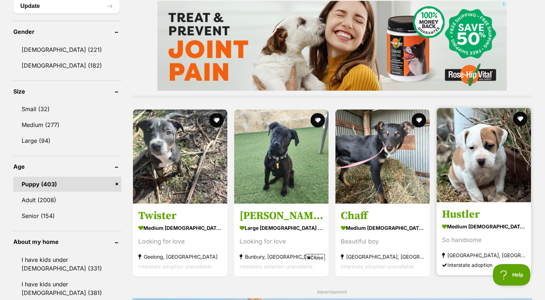  I want to click on a: Large (94), so click(67, 141).